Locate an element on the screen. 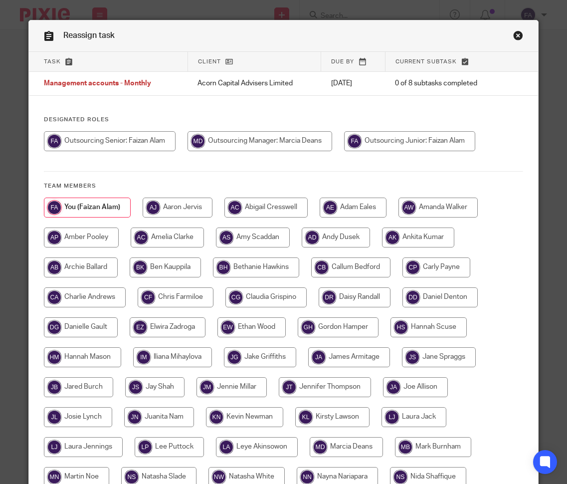  td: 0 of 8 subtasks completed is located at coordinates (444, 84).